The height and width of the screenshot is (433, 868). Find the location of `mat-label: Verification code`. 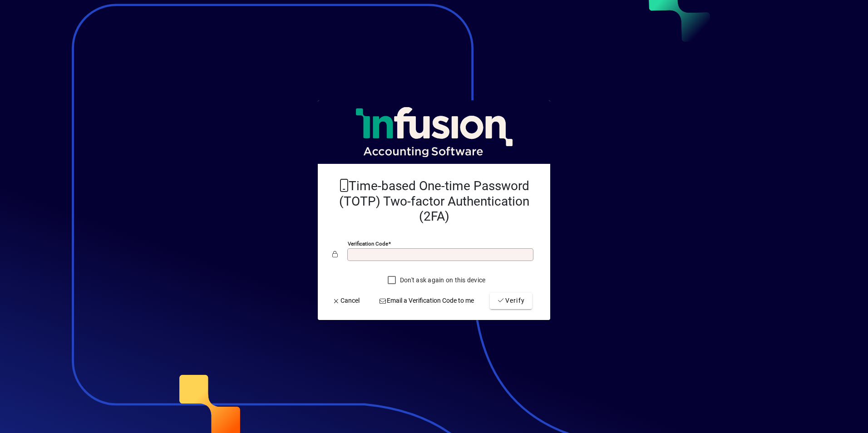

mat-label: Verification code is located at coordinates (368, 244).